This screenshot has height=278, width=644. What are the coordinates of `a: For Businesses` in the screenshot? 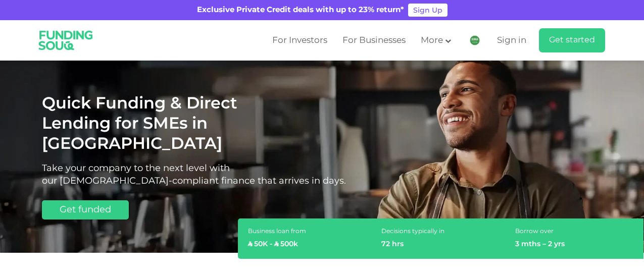 It's located at (374, 41).